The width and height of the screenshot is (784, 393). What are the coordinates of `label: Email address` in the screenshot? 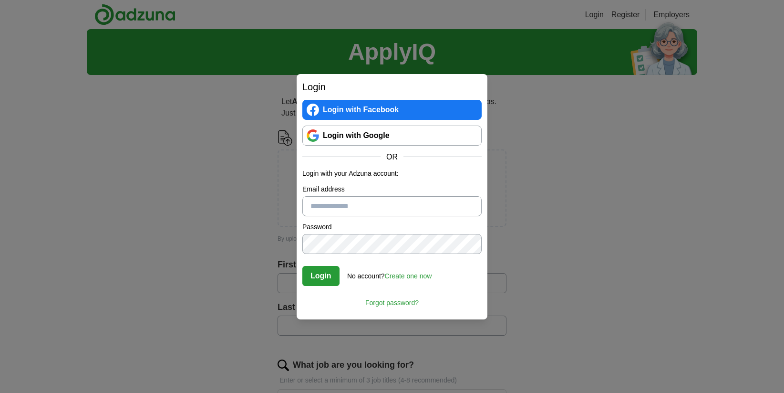 It's located at (392, 189).